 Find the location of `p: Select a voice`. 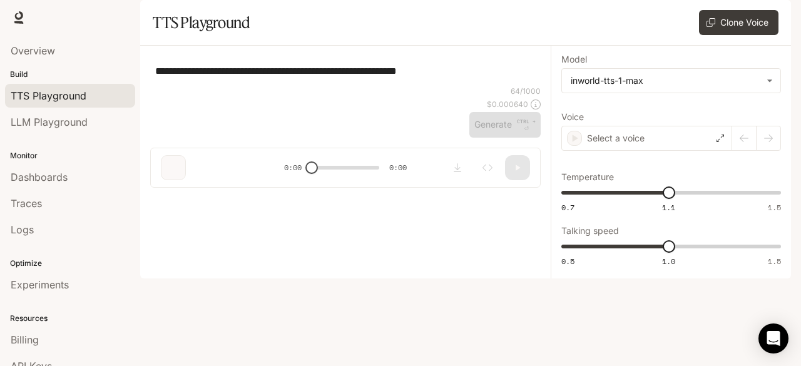

p: Select a voice is located at coordinates (616, 138).